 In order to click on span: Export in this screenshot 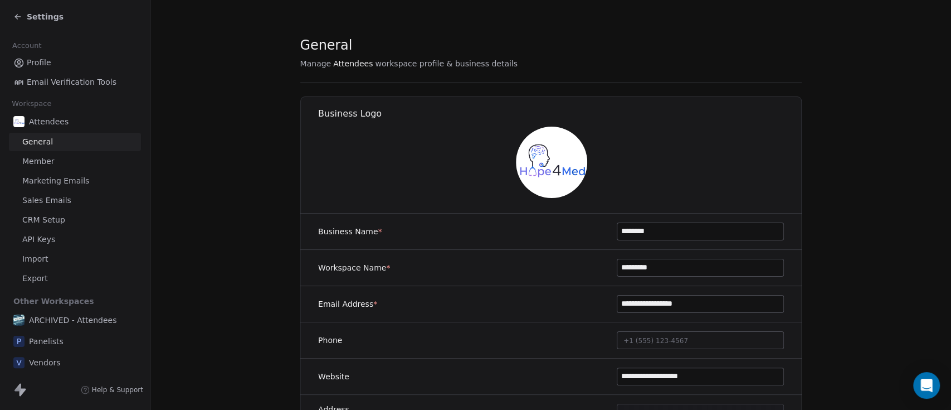, I will do `click(35, 278)`.